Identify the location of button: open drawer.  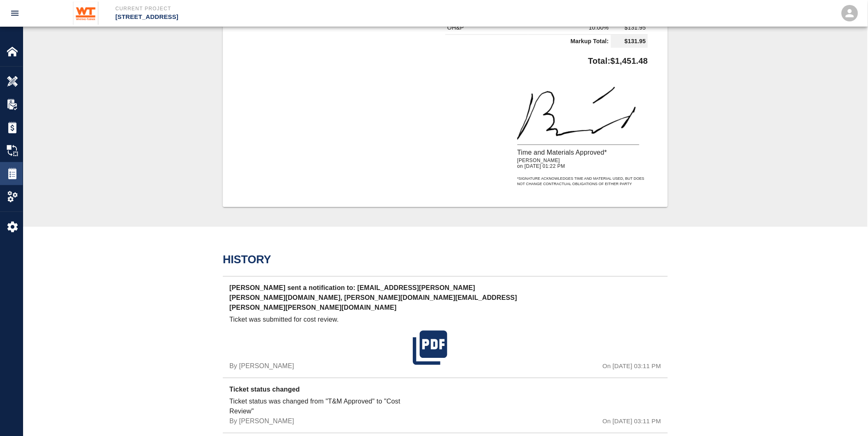
(15, 13).